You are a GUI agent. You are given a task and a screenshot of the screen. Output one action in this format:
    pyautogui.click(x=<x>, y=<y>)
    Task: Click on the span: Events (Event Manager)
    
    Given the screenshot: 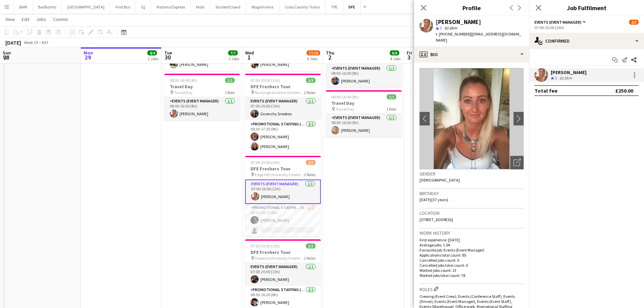 What is the action you would take?
    pyautogui.click(x=557, y=22)
    